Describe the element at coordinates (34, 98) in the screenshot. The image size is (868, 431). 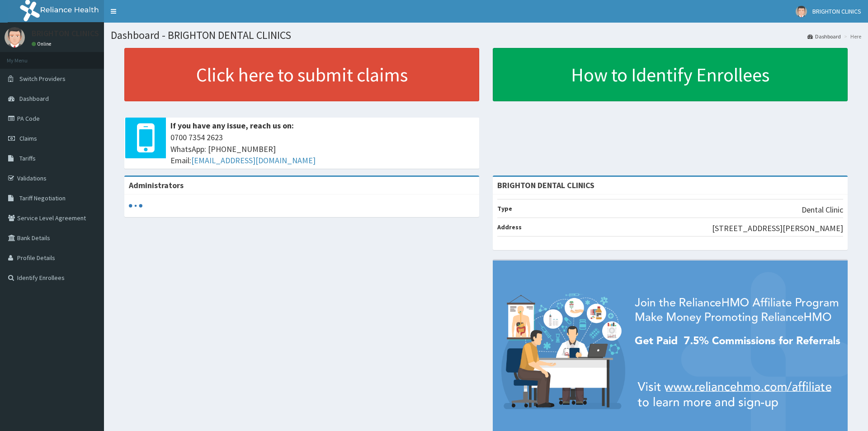
I see `span: Dashboard` at that location.